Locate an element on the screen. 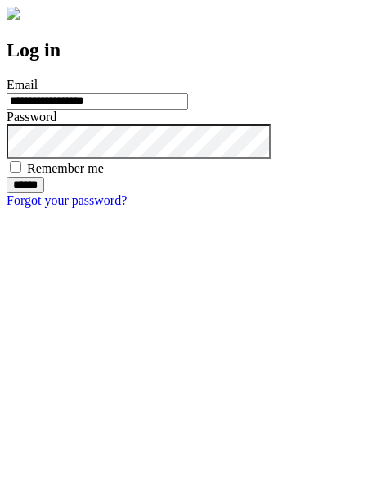  label: Password is located at coordinates (31, 116).